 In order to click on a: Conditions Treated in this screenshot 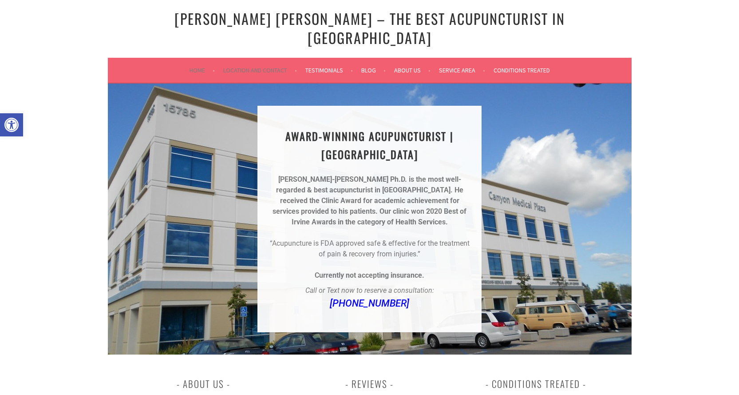, I will do `click(522, 70)`.